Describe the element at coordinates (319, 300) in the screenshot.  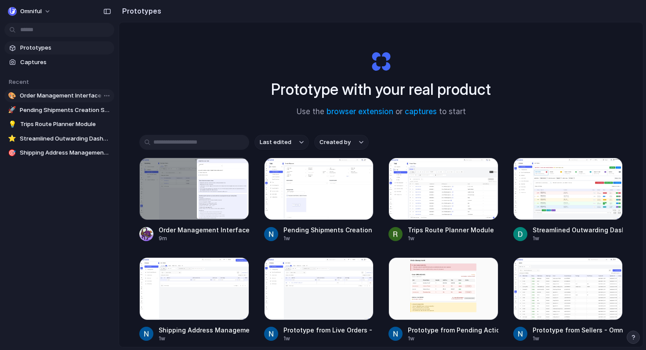
I see `a: Prototype from Live Orders - Omniful StagingPrototype from Live Orders - Omniful Staging1w` at that location.